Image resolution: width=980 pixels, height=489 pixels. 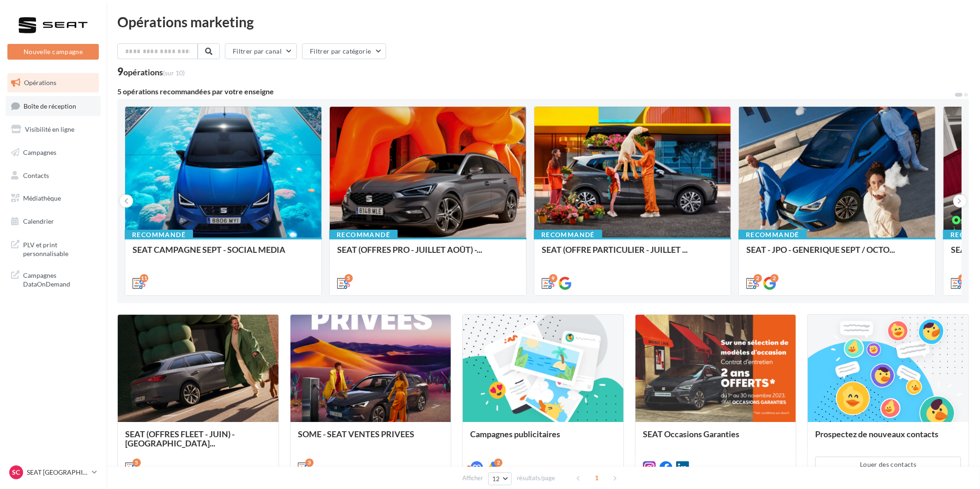 What do you see at coordinates (53, 176) in the screenshot?
I see `a: Contacts` at bounding box center [53, 176].